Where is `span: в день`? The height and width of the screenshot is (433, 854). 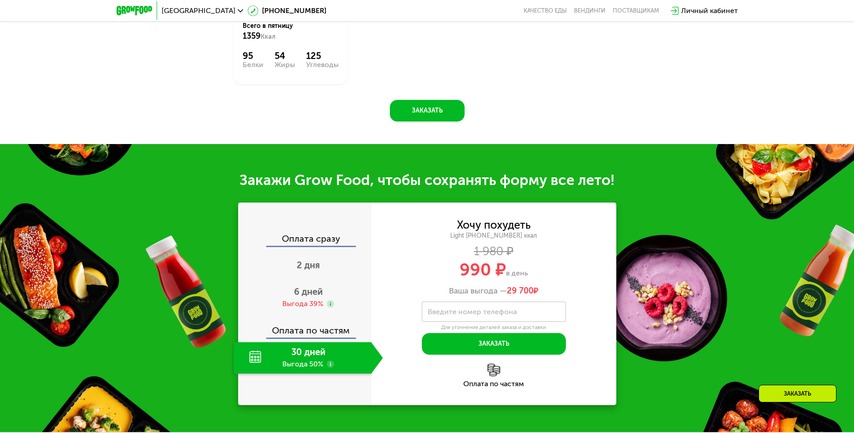
span: в день is located at coordinates (517, 273).